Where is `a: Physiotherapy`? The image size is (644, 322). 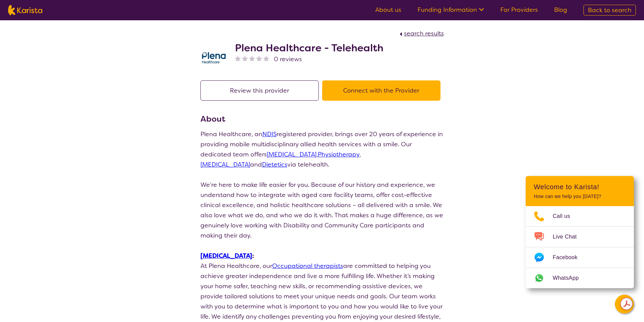 a: Physiotherapy is located at coordinates (339, 154).